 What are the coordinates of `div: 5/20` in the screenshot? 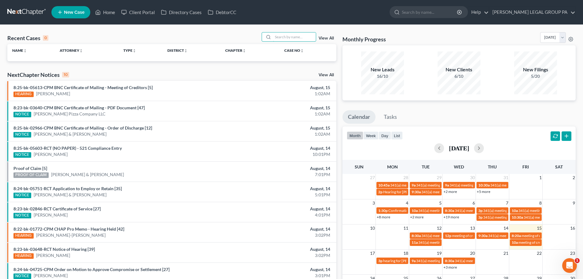 It's located at (536, 76).